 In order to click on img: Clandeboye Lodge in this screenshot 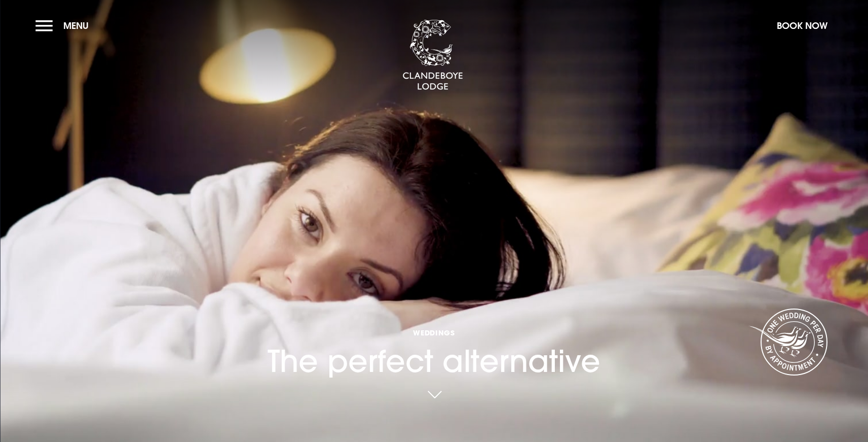, I will do `click(433, 55)`.